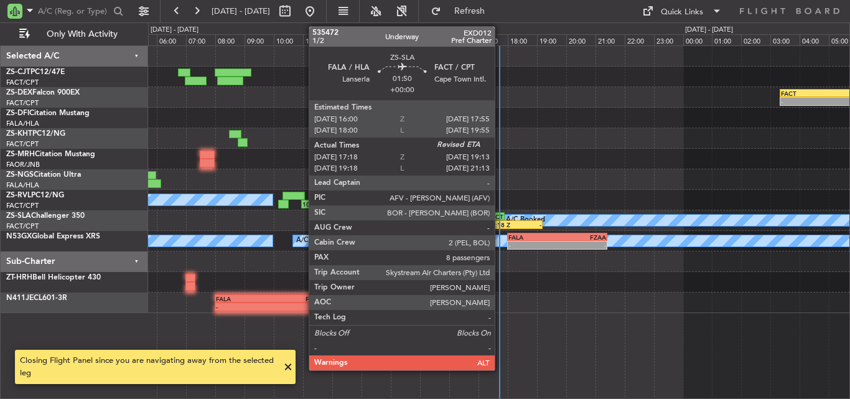  I want to click on a: ZS-DFICitation Mustang, so click(48, 113).